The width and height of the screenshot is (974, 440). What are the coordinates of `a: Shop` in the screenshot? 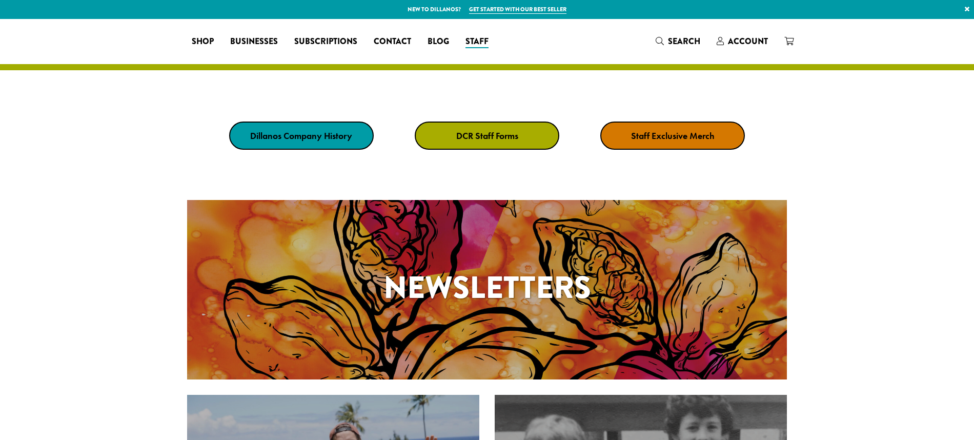 It's located at (202, 42).